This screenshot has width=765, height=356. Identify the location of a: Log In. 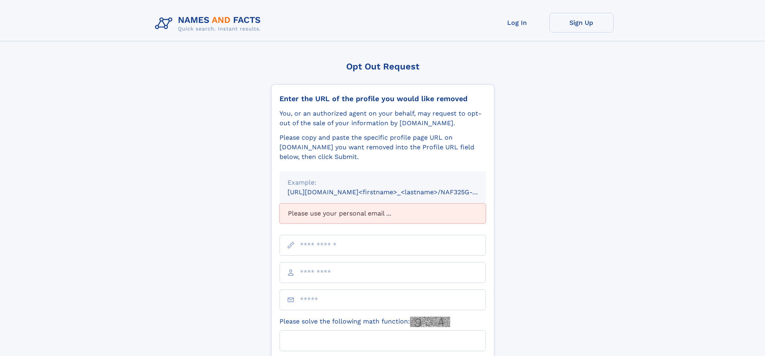
(517, 22).